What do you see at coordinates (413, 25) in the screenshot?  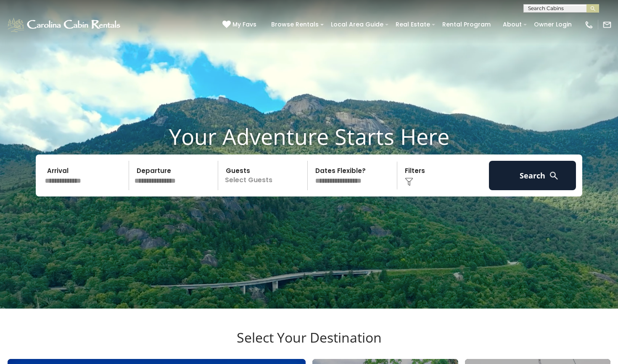 I see `a: Real Estate` at bounding box center [413, 25].